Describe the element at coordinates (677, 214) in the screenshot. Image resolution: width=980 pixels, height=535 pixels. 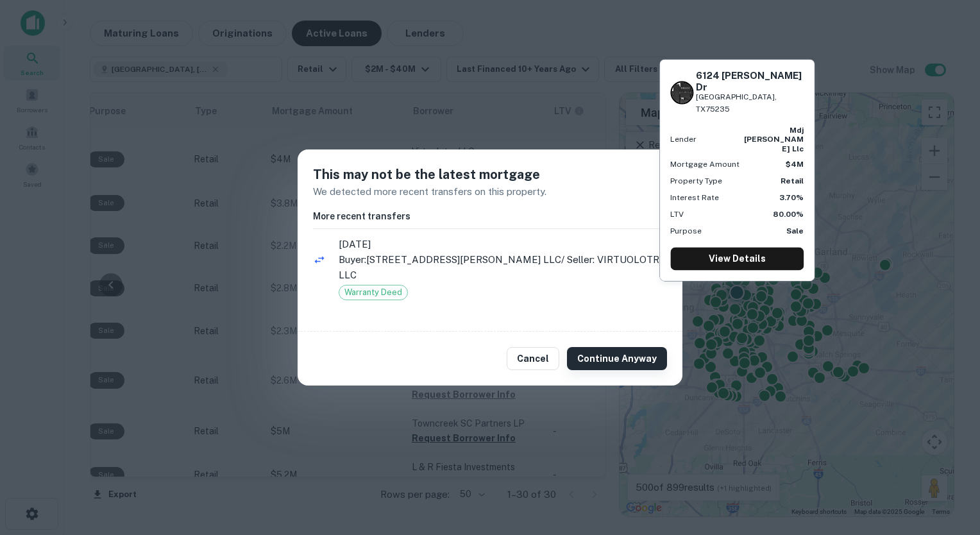
I see `p: LTV` at that location.